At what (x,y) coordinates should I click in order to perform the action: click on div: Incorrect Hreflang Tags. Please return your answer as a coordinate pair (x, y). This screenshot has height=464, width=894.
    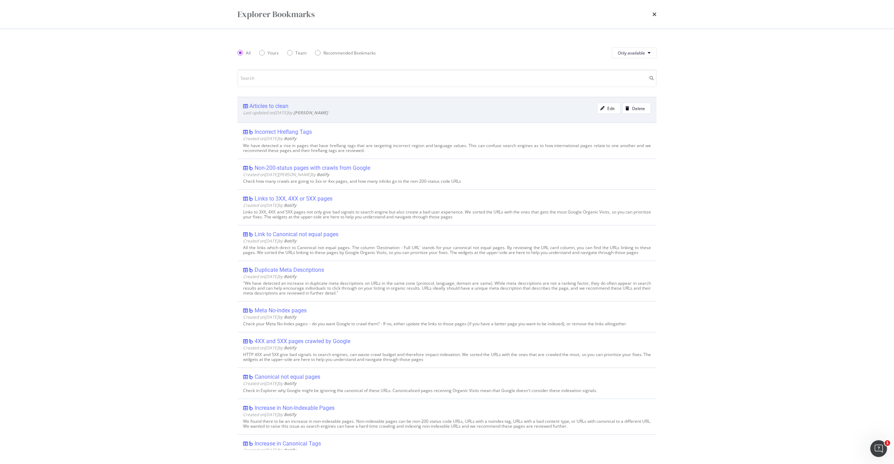
    Looking at the image, I should click on (283, 132).